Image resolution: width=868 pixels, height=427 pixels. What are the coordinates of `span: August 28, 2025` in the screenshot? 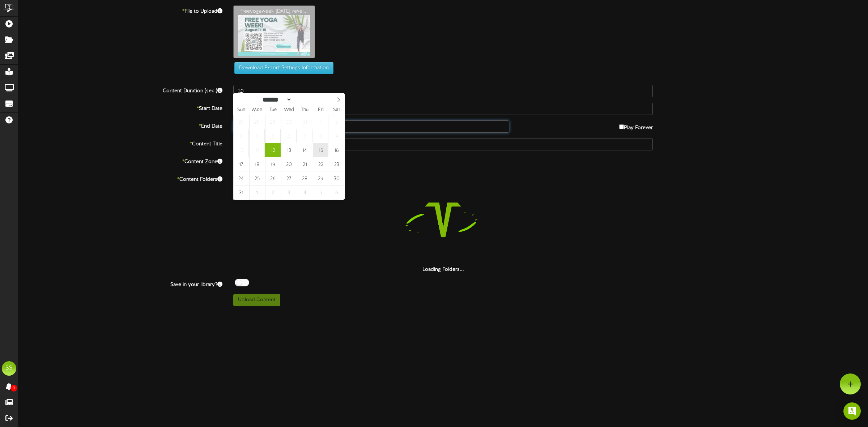 It's located at (305, 178).